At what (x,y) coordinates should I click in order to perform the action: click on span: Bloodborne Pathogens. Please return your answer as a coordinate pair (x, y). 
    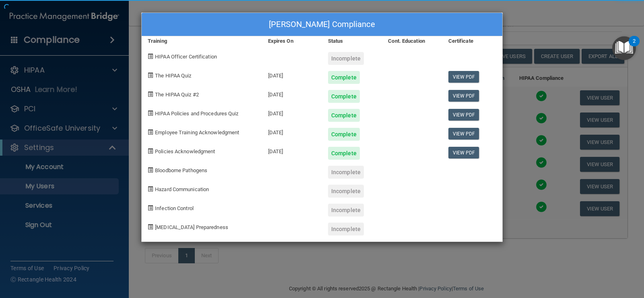
    Looking at the image, I should click on (181, 170).